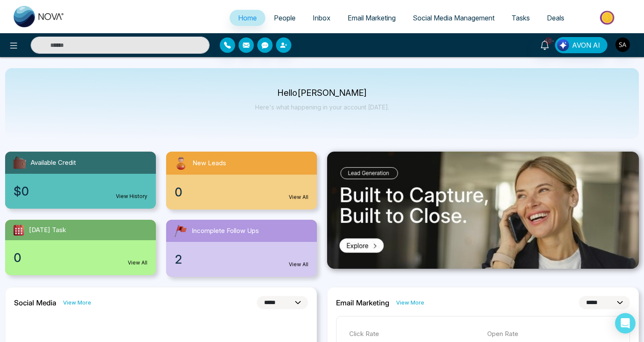 Image resolution: width=644 pixels, height=342 pixels. I want to click on img: Market-place.gif, so click(608, 17).